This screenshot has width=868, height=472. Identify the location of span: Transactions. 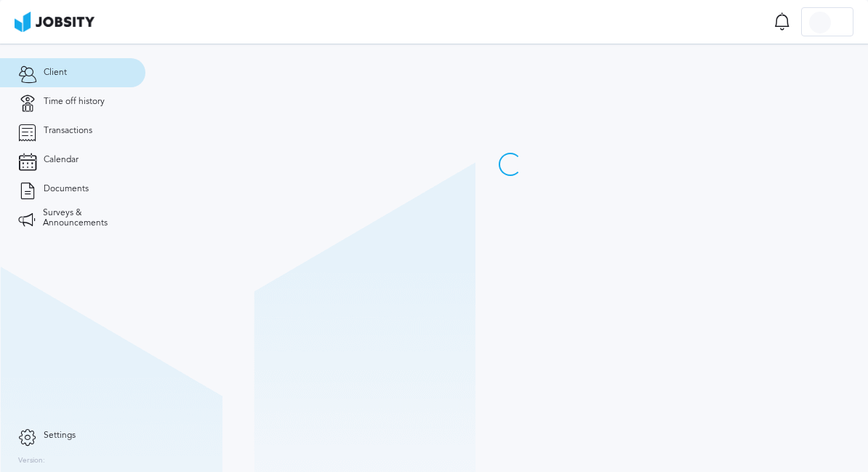
(68, 131).